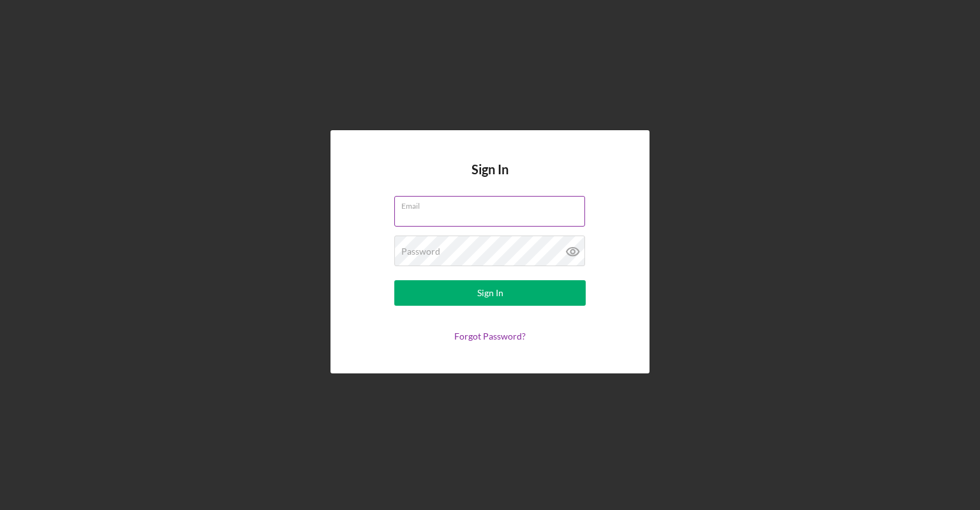 The width and height of the screenshot is (980, 510). I want to click on button: Sign In, so click(490, 293).